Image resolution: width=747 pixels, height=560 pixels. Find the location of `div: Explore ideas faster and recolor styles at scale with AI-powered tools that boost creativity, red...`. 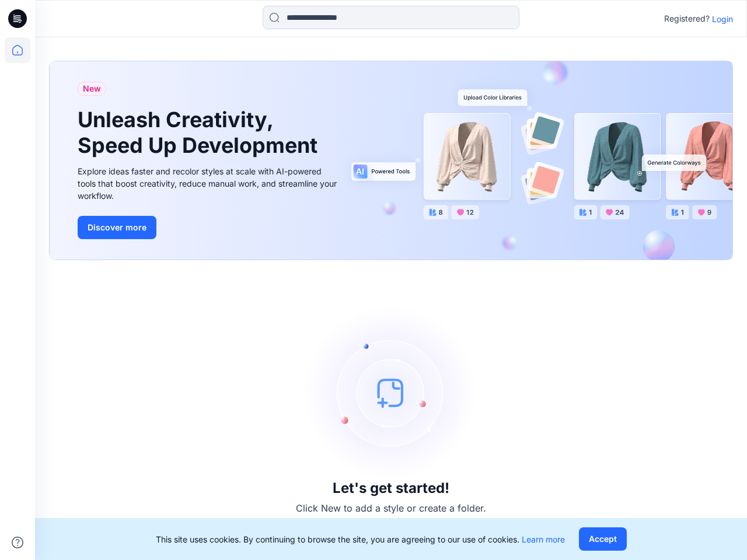

div: Explore ideas faster and recolor styles at scale with AI-powered tools that boost creativity, red... is located at coordinates (209, 183).